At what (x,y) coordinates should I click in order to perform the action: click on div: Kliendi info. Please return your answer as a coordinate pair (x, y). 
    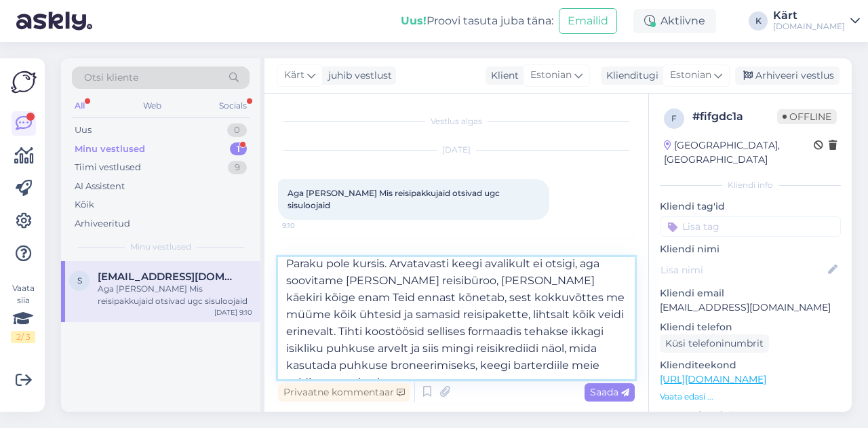
    Looking at the image, I should click on (750, 185).